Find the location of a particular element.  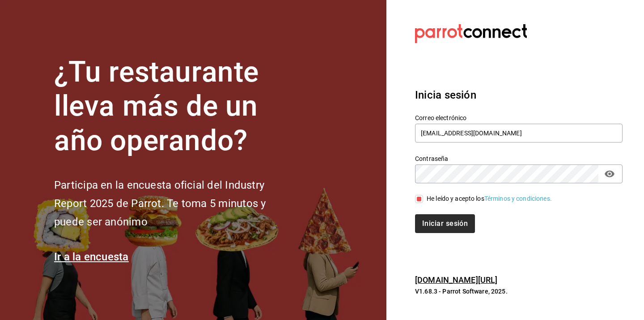

a: Términos y condiciones. is located at coordinates (518, 198).